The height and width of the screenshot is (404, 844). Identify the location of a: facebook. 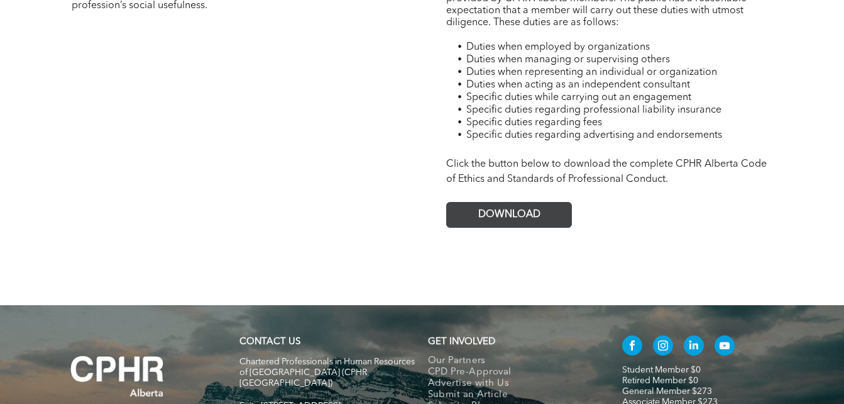
(632, 346).